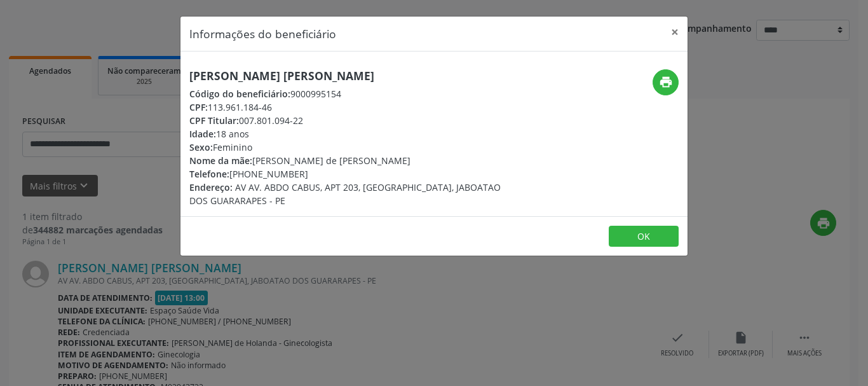  I want to click on i: print, so click(666, 82).